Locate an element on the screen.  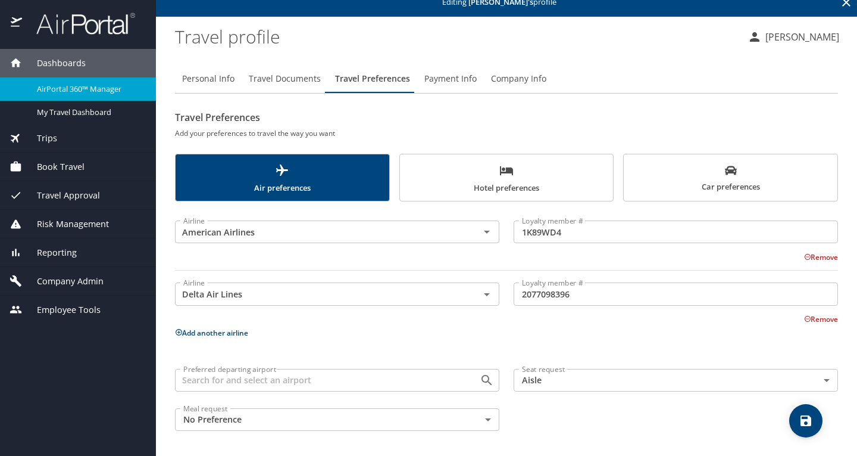
input: Search for and select an airport is located at coordinates (320, 380).